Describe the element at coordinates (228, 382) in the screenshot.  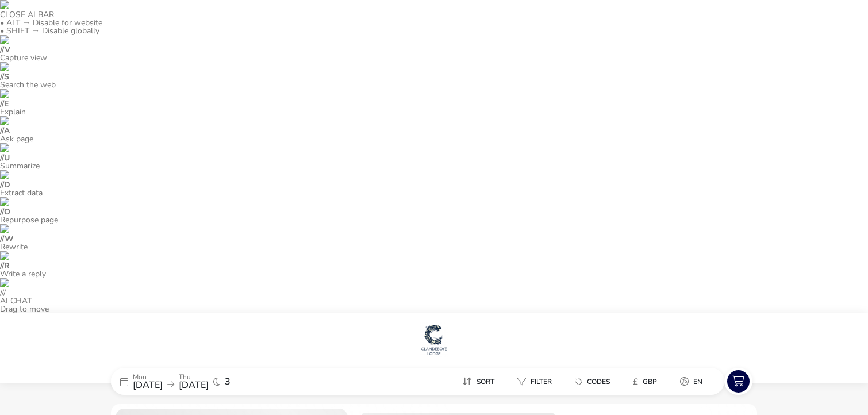
I see `span: 3` at that location.